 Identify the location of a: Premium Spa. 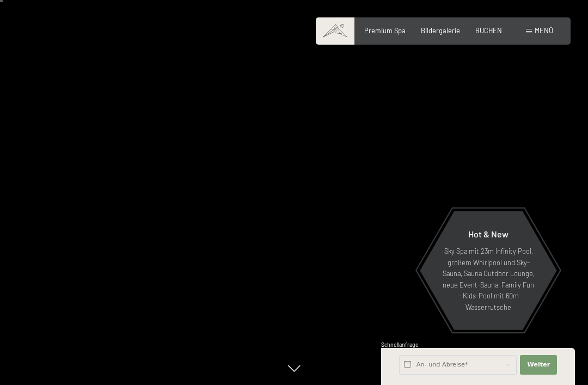
(385, 30).